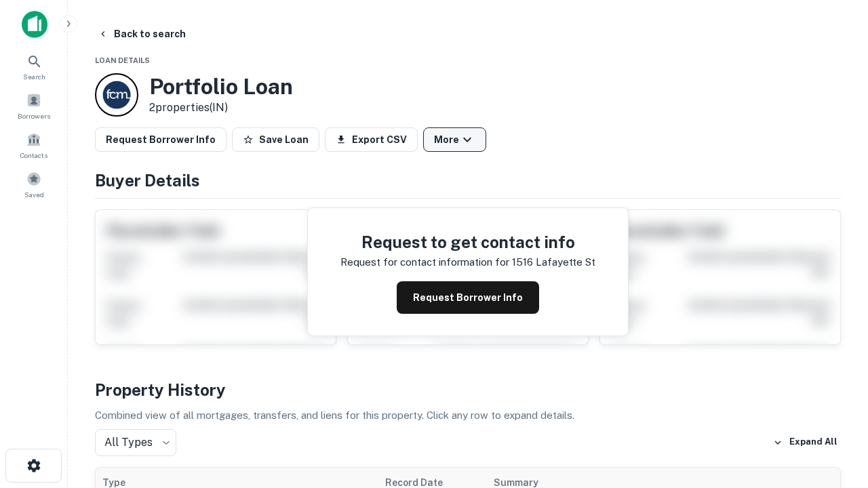 The height and width of the screenshot is (488, 868). What do you see at coordinates (221, 86) in the screenshot?
I see `h3: Portfolio Loan` at bounding box center [221, 86].